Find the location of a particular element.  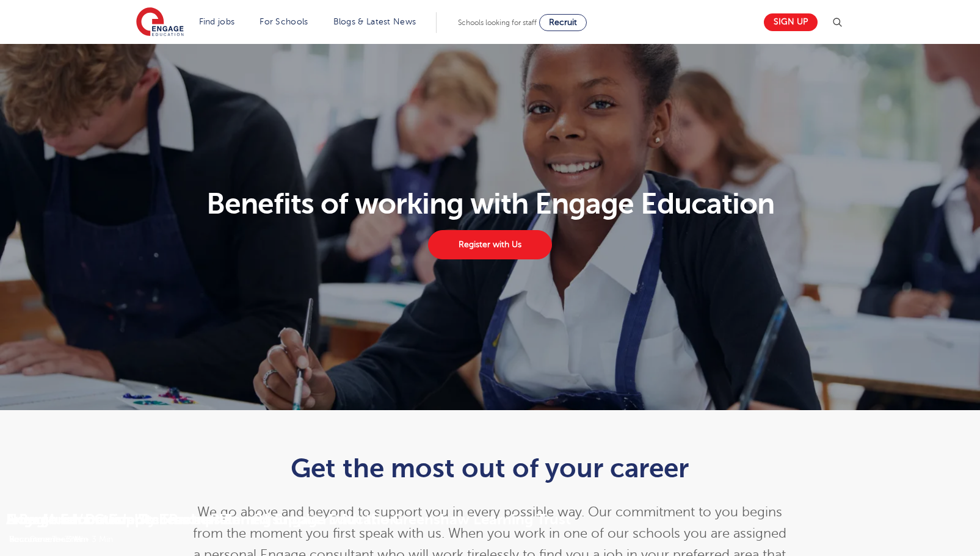

a: Recruit is located at coordinates (563, 23).